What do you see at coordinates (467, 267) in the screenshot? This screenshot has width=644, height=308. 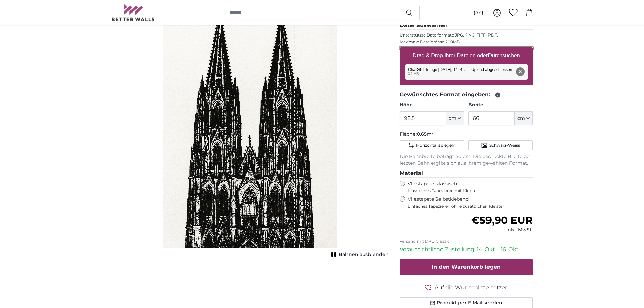 I see `button: In den Warenkorb legen` at bounding box center [467, 267].